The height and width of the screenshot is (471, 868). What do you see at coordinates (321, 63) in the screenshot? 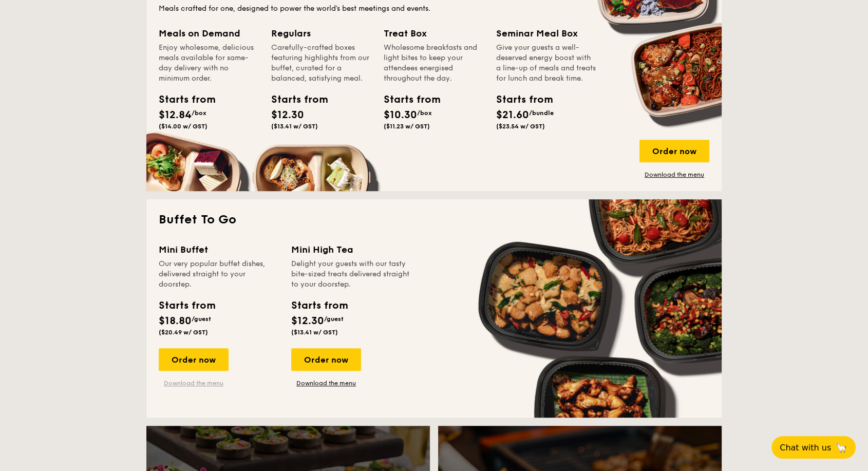
I see `div: Carefully-crafted boxes featuring highlights from our buffet, curated for a balanced, satisfying ...` at bounding box center [321, 63].